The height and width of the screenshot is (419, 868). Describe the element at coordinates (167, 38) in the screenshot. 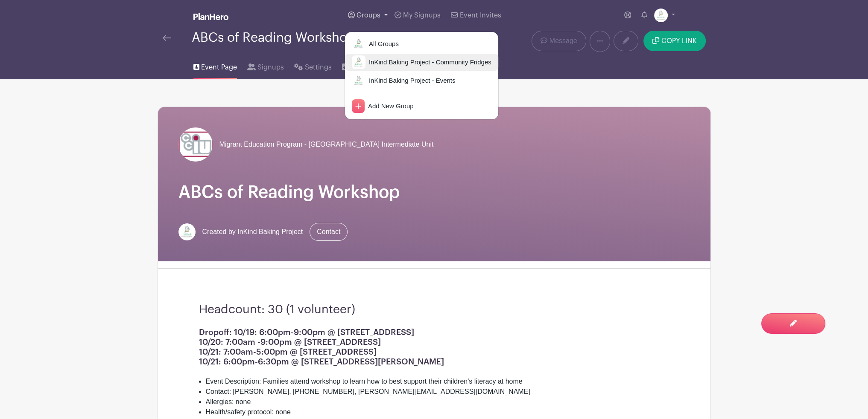

I see `img: back-arrow-29a5d9b10d5bd6ae65dc969a981735edf675c4d7a1fe02e03b50dbd4ba3cdb55.svg` at that location.